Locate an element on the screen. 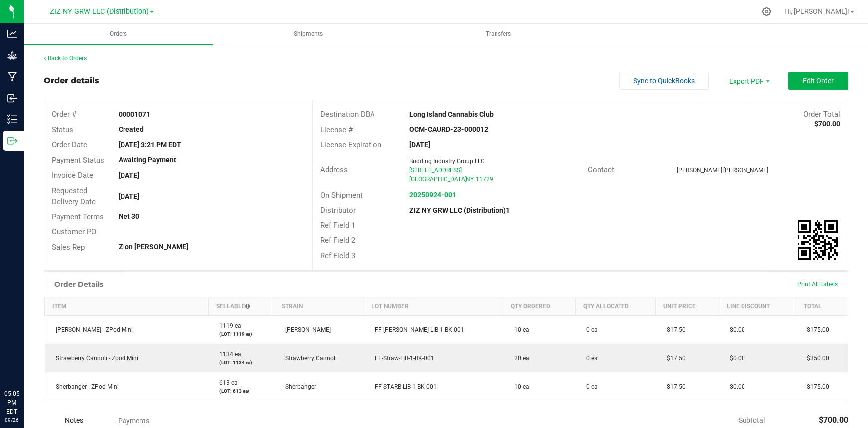 This screenshot has width=868, height=428. inline-svg: Inventory is located at coordinates (13, 119).